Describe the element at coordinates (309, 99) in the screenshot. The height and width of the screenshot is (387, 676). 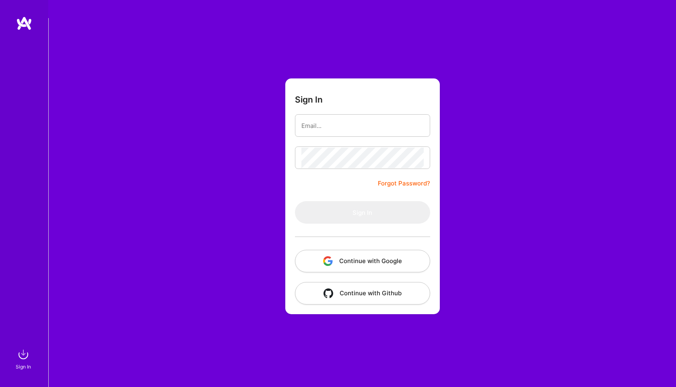
I see `h3: Sign In` at that location.